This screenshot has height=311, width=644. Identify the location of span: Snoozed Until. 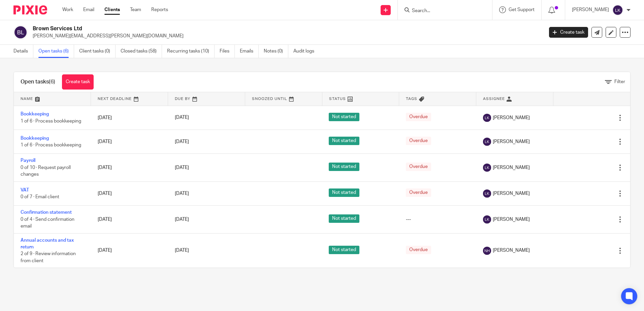
(270, 98).